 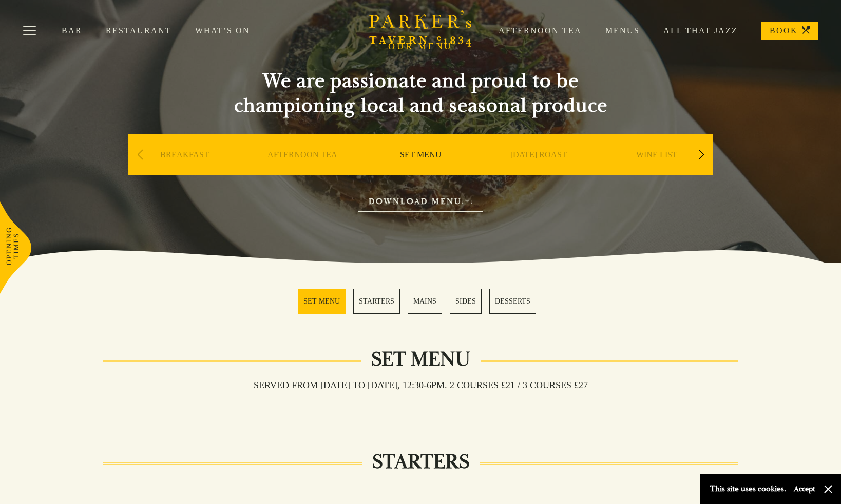 What do you see at coordinates (420, 171) in the screenshot?
I see `div: 3 / 9` at bounding box center [420, 171].